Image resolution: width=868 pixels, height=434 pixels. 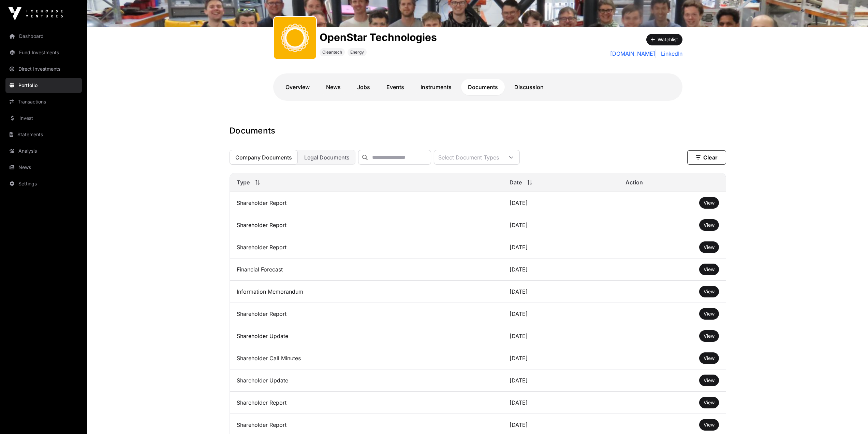 What do you see at coordinates (44, 118) in the screenshot?
I see `a: Invest` at bounding box center [44, 118].